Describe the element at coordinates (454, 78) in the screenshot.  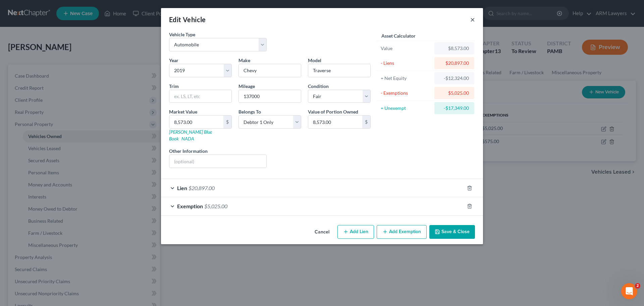
I see `div: -$12,324.00` at that location.